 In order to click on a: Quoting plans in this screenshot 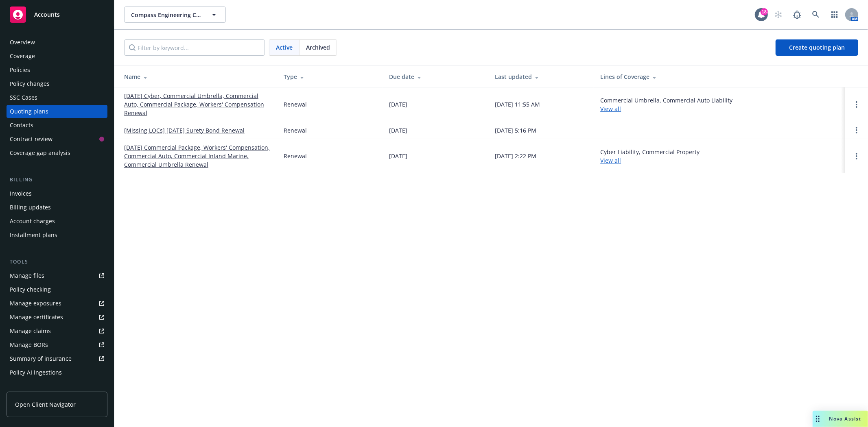, I will do `click(57, 112)`.